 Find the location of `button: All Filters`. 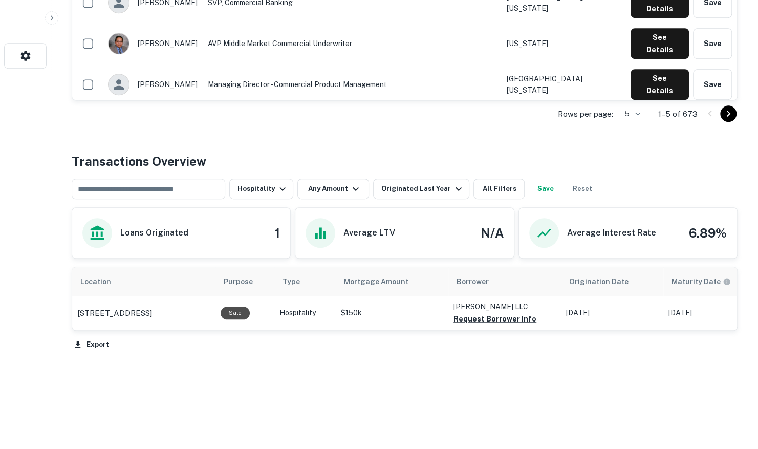

button: All Filters is located at coordinates (499, 189).